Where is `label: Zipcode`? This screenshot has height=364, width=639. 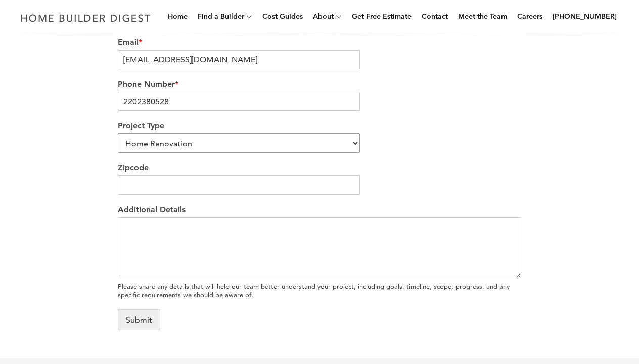
label: Zipcode is located at coordinates (320, 167).